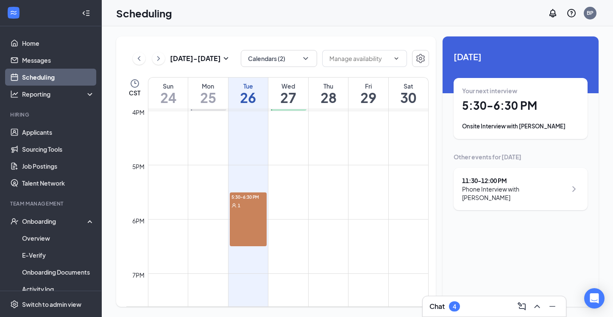  What do you see at coordinates (522, 306) in the screenshot?
I see `svg: ComposeMessage` at bounding box center [522, 306].